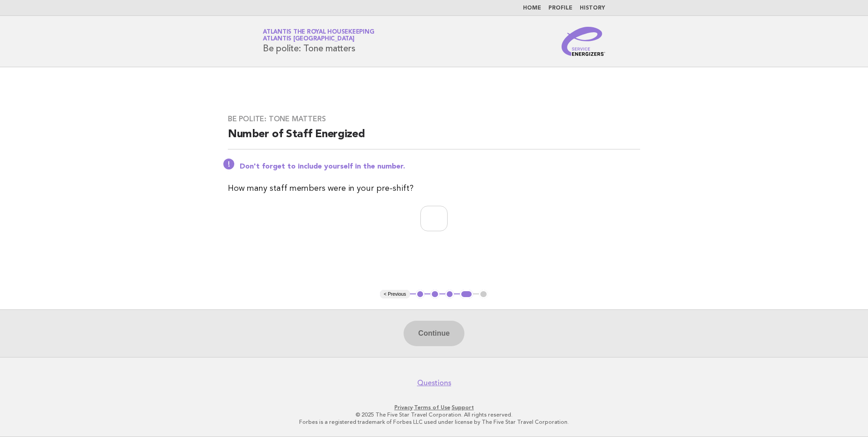 The image size is (868, 437). I want to click on p: How many staff members were in your pre-shift?, so click(434, 189).